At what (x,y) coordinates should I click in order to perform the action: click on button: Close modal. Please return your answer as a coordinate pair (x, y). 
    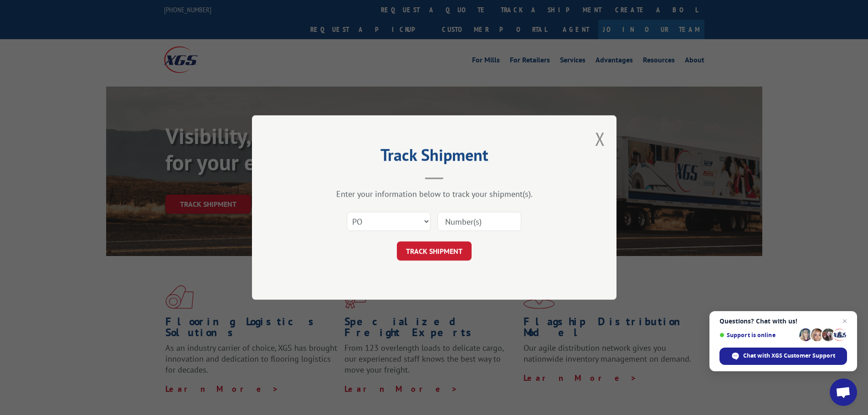
    Looking at the image, I should click on (600, 138).